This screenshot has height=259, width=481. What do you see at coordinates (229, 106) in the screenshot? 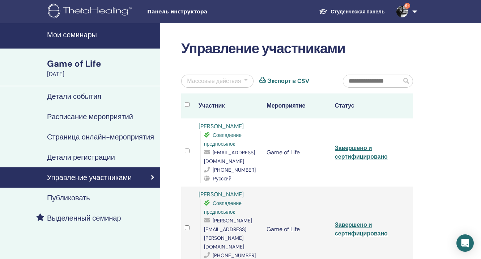
I see `th: Участник` at bounding box center [229, 106].